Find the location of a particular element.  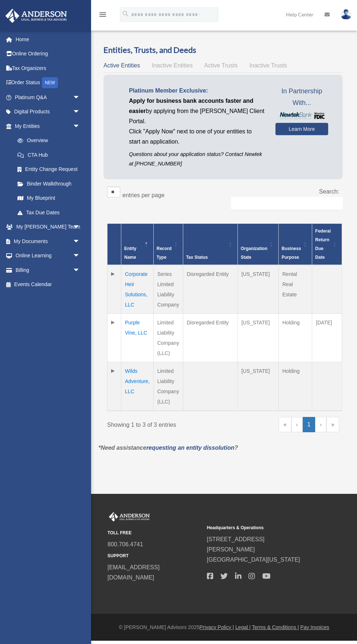

a: Home is located at coordinates (48, 39).